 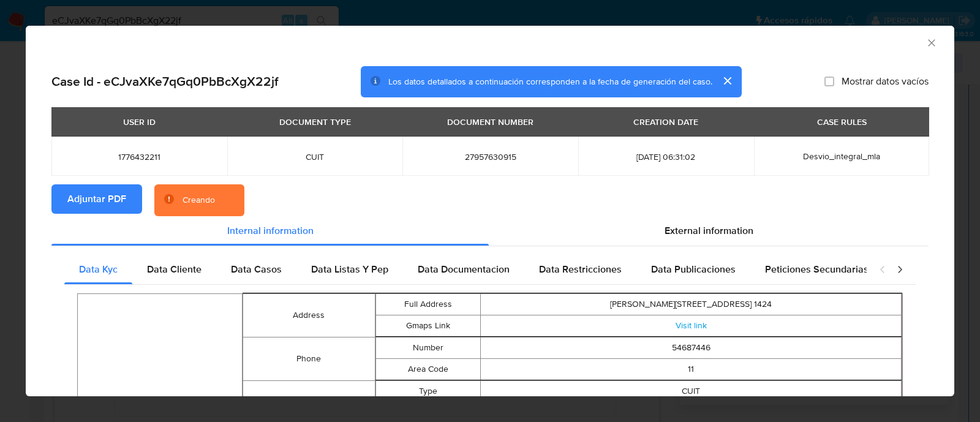 What do you see at coordinates (97, 199) in the screenshot?
I see `span: Adjuntar PDF` at bounding box center [97, 199].